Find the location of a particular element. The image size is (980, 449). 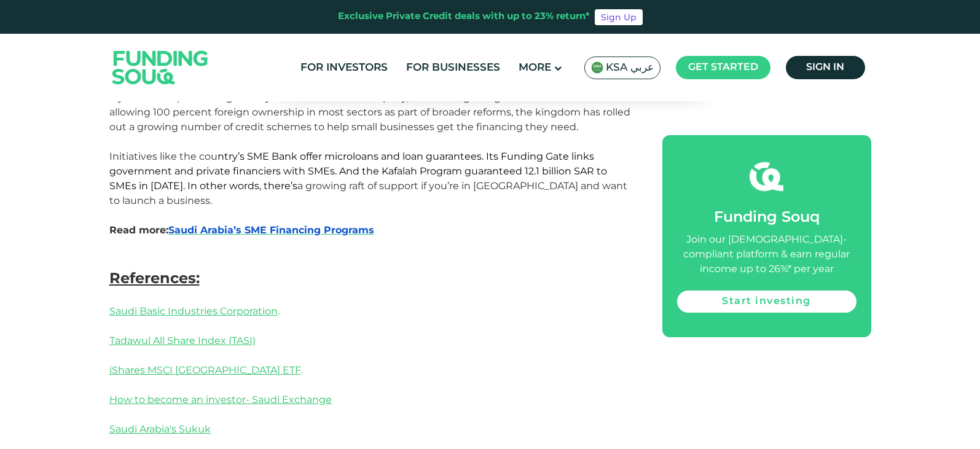

span: If you’re an expat looking to truly invest and start a company, that too is getting much easier. ... is located at coordinates (370, 112).